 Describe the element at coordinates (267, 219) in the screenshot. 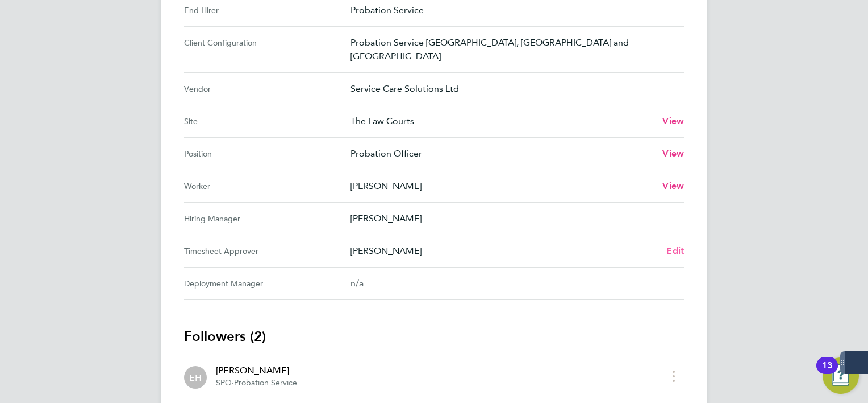

I see `div: Hiring Manager` at that location.